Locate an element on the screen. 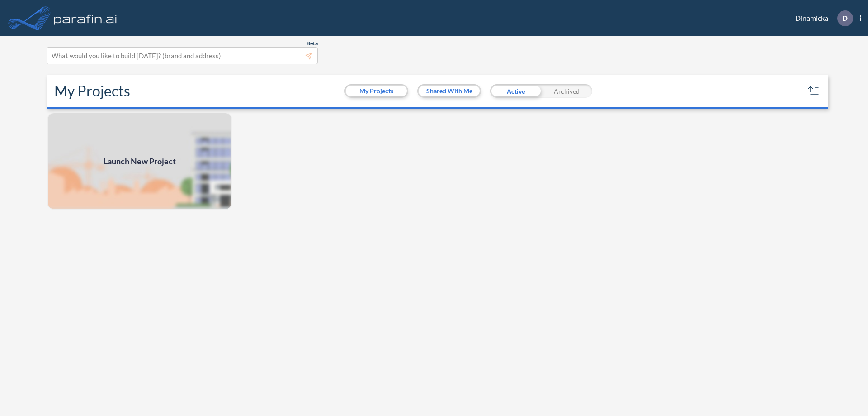 The width and height of the screenshot is (868, 416). p: D is located at coordinates (845, 18).